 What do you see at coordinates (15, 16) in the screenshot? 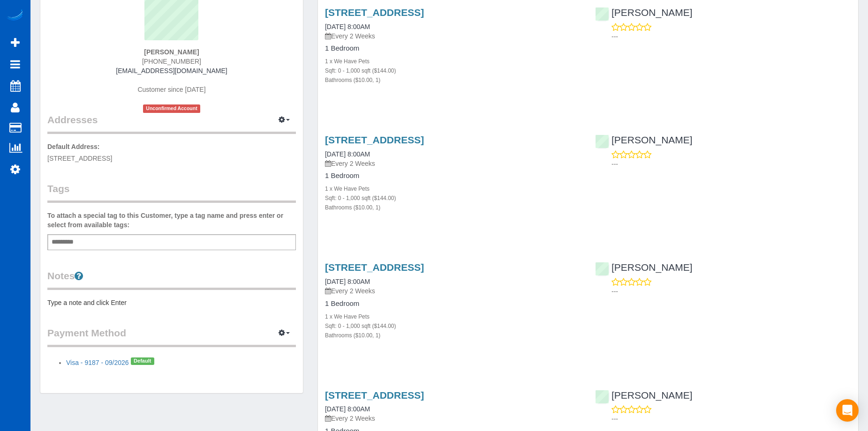
I see `a: Automaid Logo` at bounding box center [15, 16].